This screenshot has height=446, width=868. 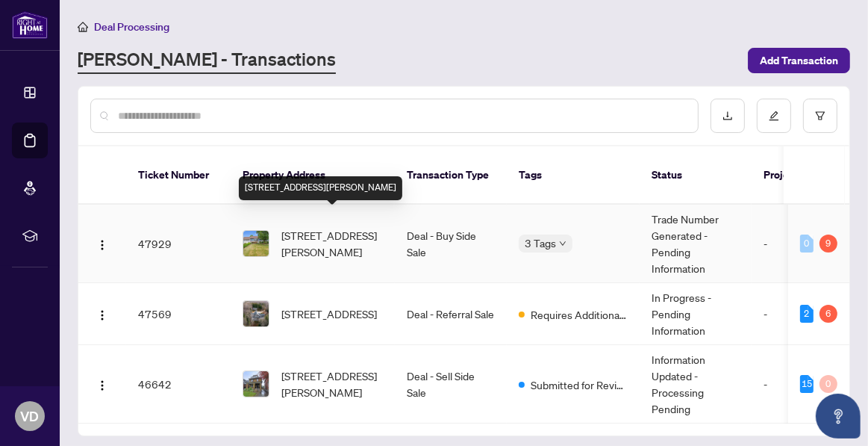 What do you see at coordinates (573, 175) in the screenshot?
I see `th: Tags` at bounding box center [573, 175].